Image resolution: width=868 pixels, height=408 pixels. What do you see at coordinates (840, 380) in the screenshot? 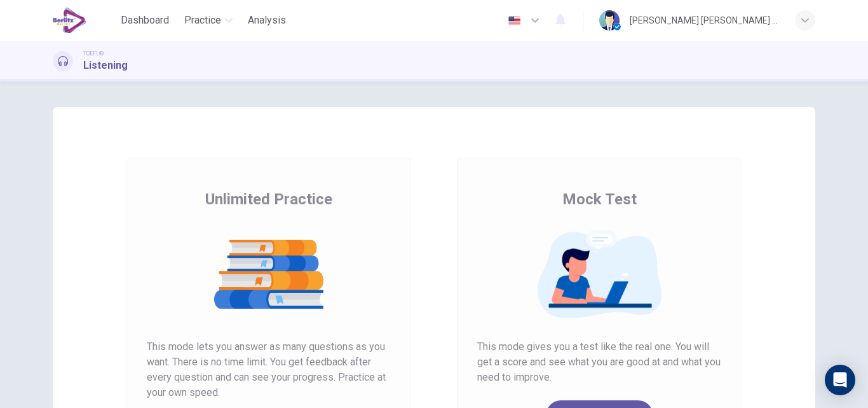
I see `div: Open Intercom Messenger` at bounding box center [840, 380].